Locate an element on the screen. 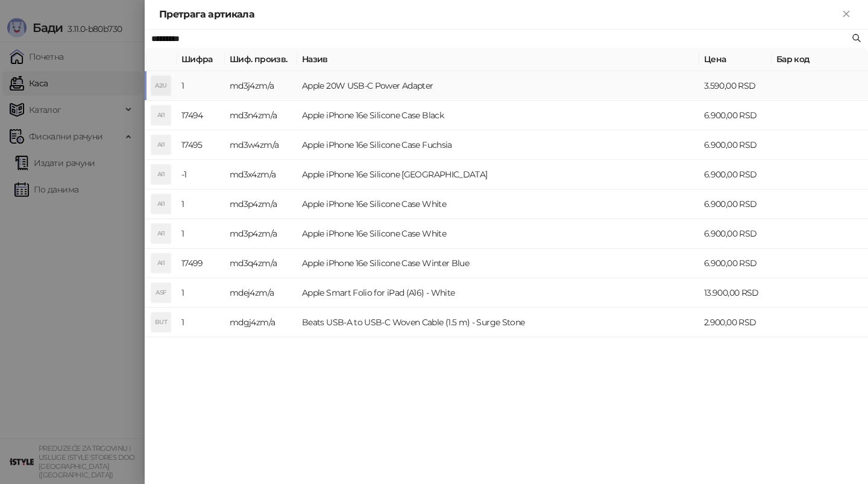 This screenshot has width=868, height=484. td: mdgj4zm/a is located at coordinates (261, 322).